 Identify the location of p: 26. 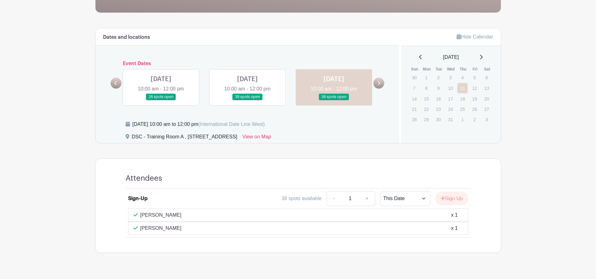
(474, 109).